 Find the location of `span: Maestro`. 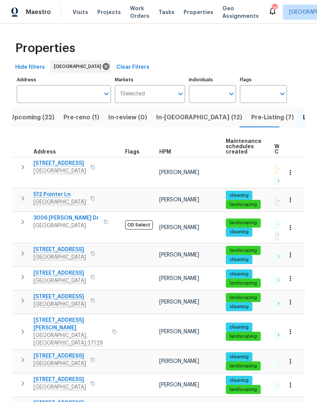

span: Maestro is located at coordinates (38, 12).